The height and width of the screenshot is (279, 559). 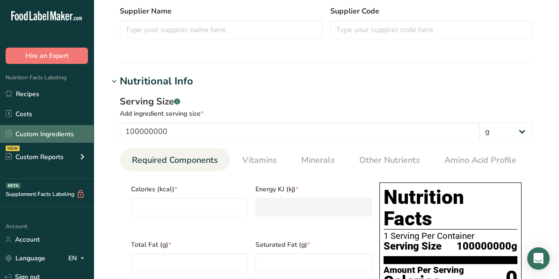 I want to click on h1: Nutrition Facts, so click(x=450, y=208).